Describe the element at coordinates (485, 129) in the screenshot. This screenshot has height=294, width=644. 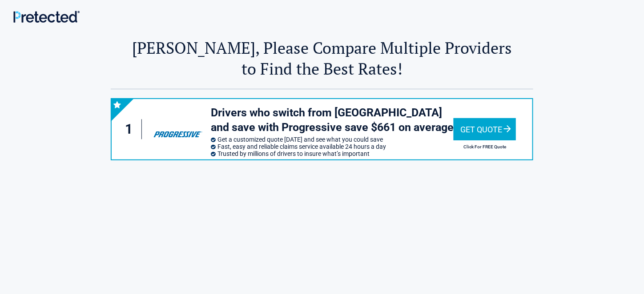
I see `div: Get Quote` at that location.